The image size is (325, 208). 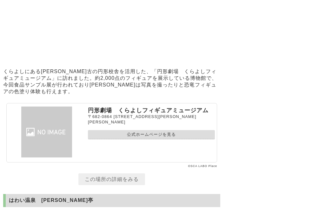 I want to click on a: 公式ホームページを見る, so click(x=152, y=134).